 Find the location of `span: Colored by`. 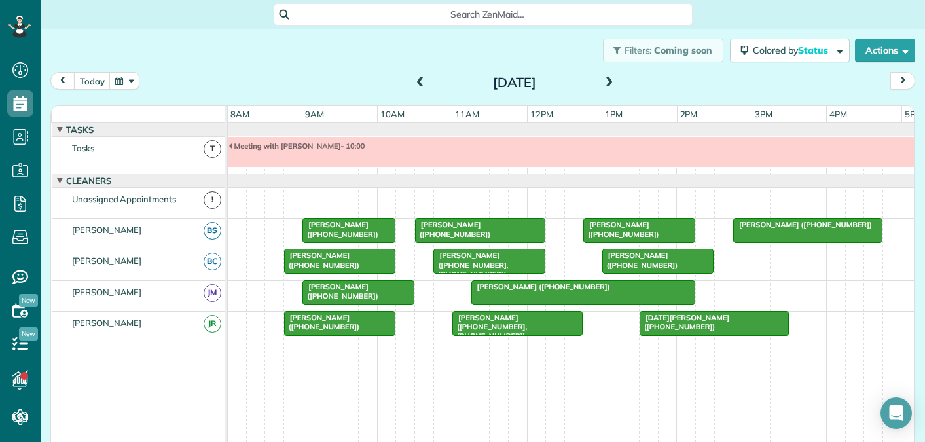

span: Colored by is located at coordinates (793, 50).